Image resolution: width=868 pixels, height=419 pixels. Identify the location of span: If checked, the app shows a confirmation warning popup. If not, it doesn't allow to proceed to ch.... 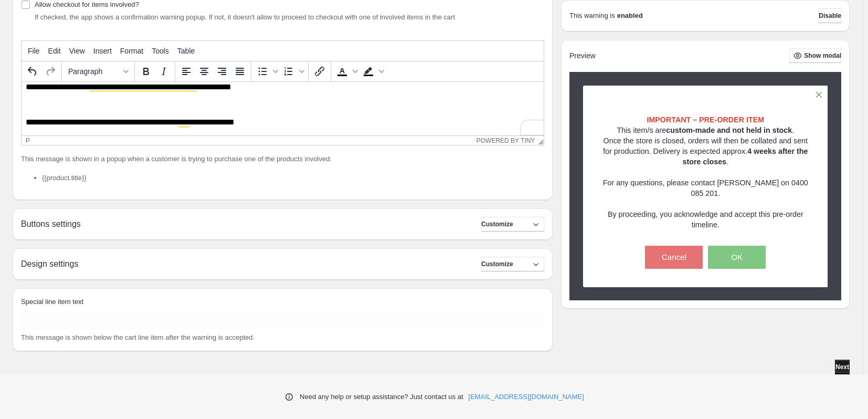
(245, 17).